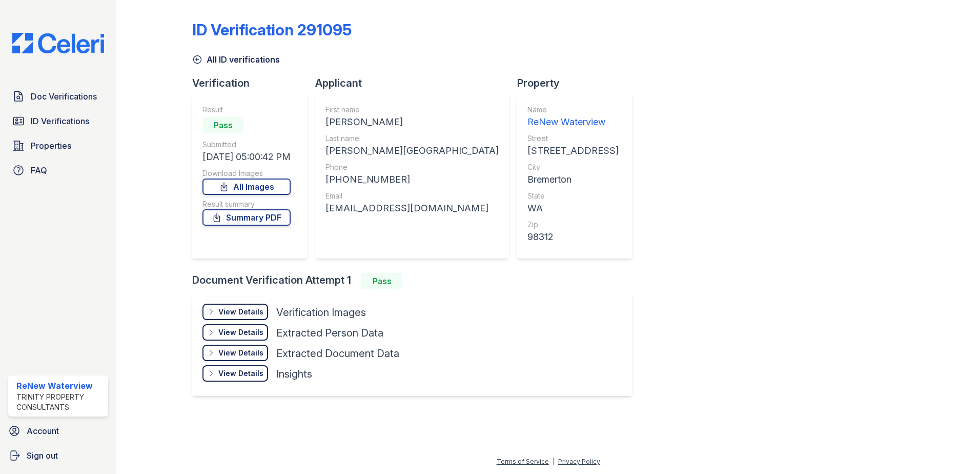 The height and width of the screenshot is (474, 980). Describe the element at coordinates (42, 455) in the screenshot. I see `span: Sign out` at that location.